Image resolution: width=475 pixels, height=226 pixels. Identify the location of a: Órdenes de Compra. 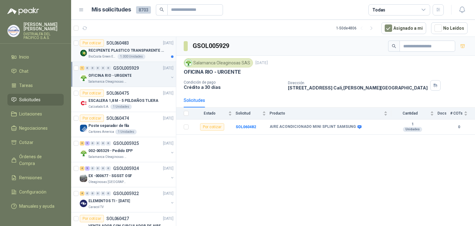
(36, 160).